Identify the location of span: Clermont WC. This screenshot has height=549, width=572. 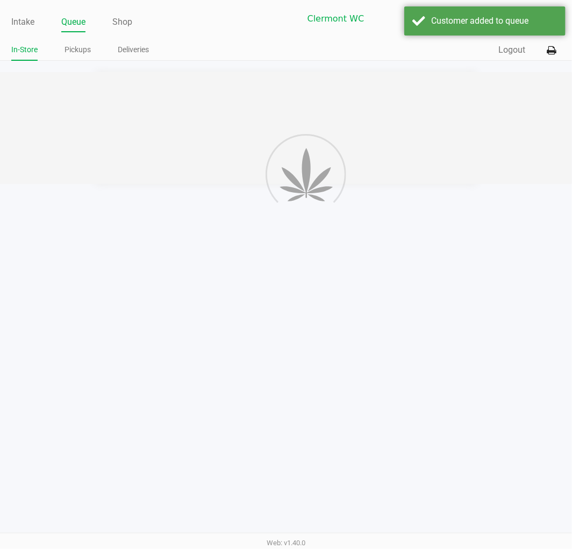
(358, 19).